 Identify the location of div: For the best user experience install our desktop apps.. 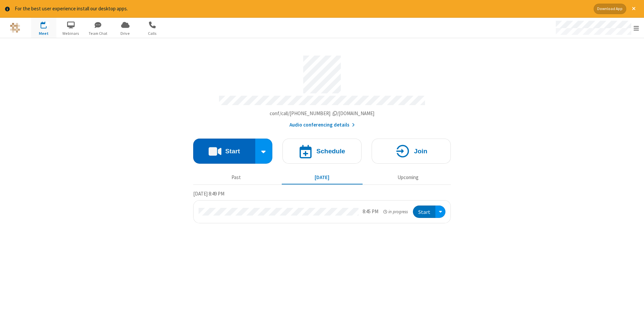
(301, 9).